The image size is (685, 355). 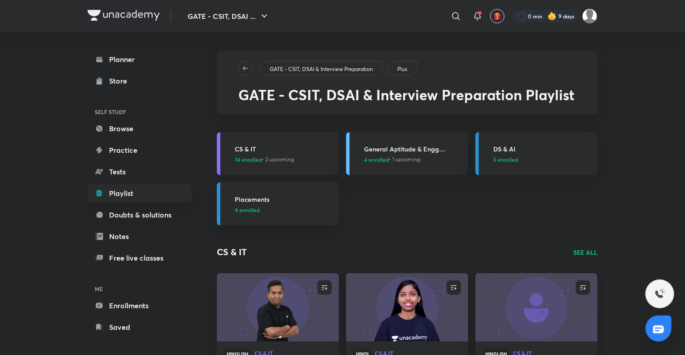 I want to click on a: Enrollments, so click(x=140, y=305).